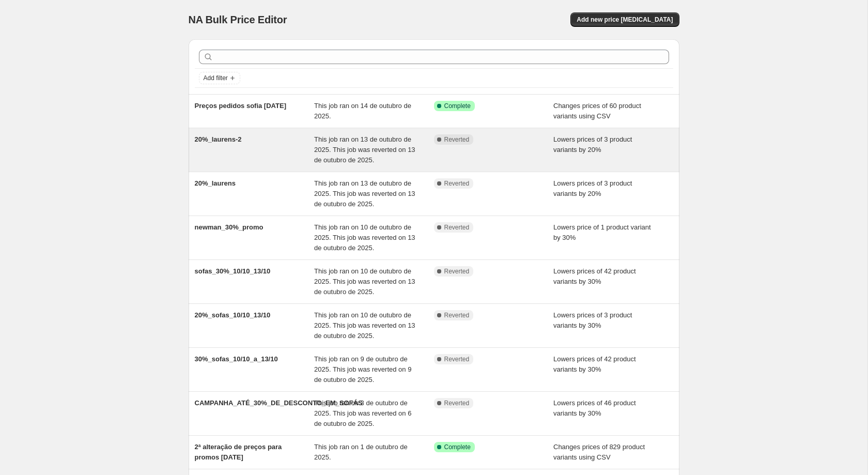 This screenshot has width=868, height=475. I want to click on button: Add filter, so click(220, 78).